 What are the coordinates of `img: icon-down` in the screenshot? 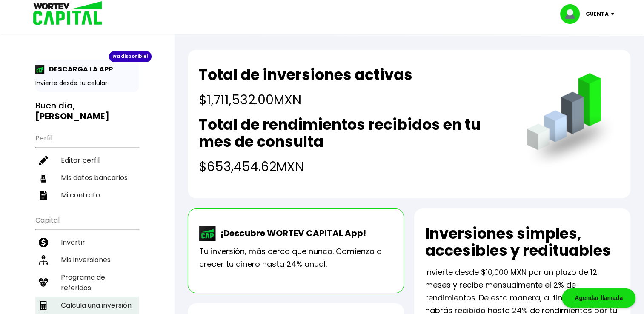 It's located at (614, 14).